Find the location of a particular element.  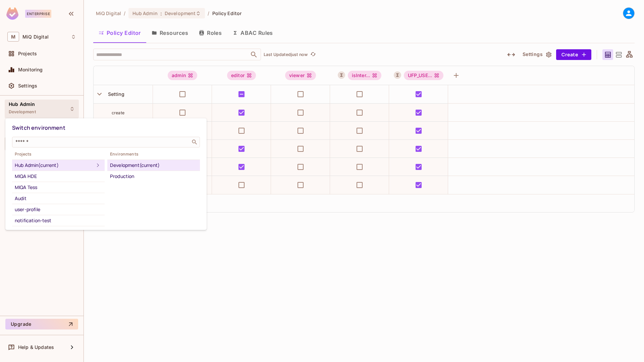

div: Production is located at coordinates (153, 176).